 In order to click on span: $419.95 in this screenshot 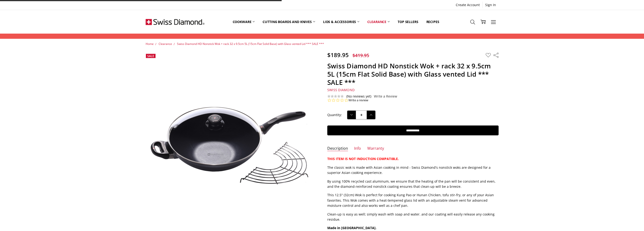, I will do `click(361, 55)`.